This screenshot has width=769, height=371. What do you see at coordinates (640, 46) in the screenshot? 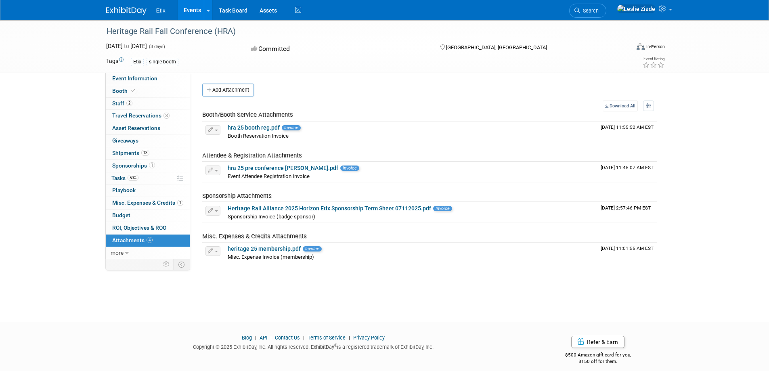
I see `img: Format-Inperson.png` at bounding box center [640, 46].